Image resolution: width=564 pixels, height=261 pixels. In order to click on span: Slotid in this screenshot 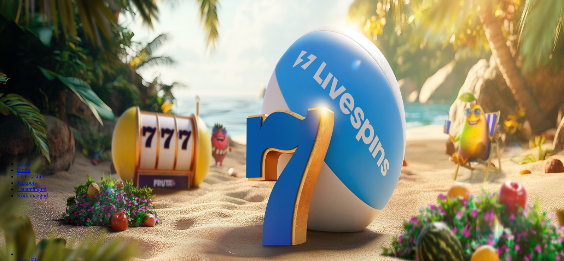, I will do `click(24, 170)`.